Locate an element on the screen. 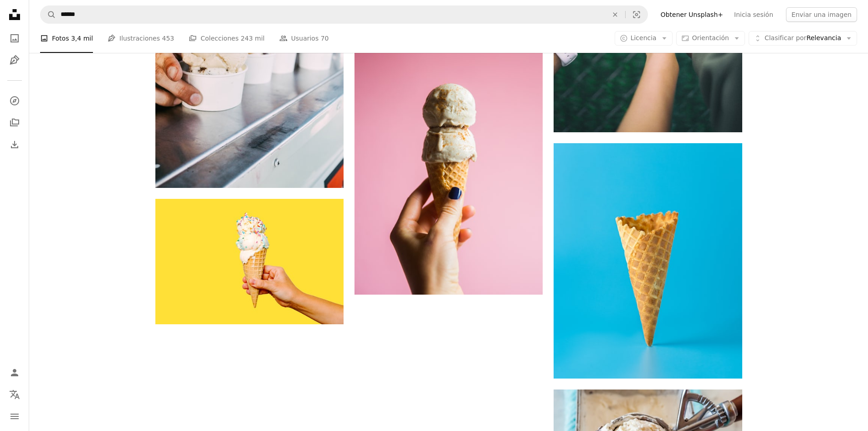 The width and height of the screenshot is (868, 431). span: Relevancia is located at coordinates (803, 38).